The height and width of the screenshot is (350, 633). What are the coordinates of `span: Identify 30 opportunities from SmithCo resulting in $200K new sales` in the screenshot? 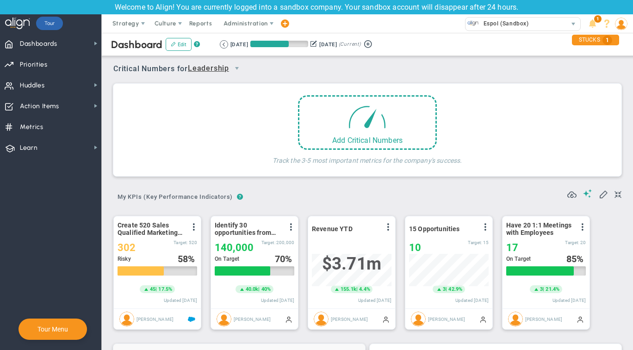 It's located at (248, 229).